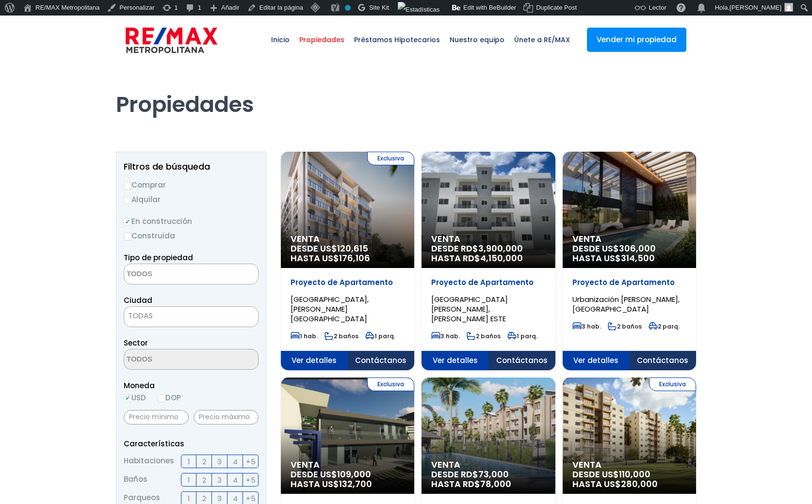  What do you see at coordinates (321, 40) in the screenshot?
I see `span: Propiedades` at bounding box center [321, 40].